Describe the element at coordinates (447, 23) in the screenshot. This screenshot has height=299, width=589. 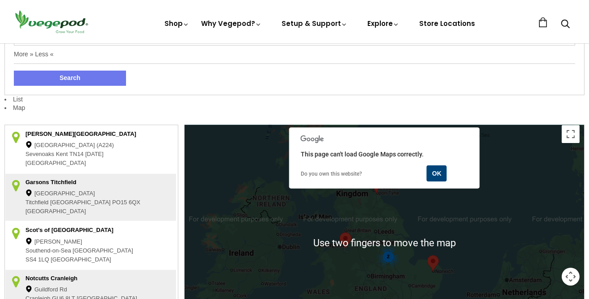
I see `a: Store Locations` at that location.